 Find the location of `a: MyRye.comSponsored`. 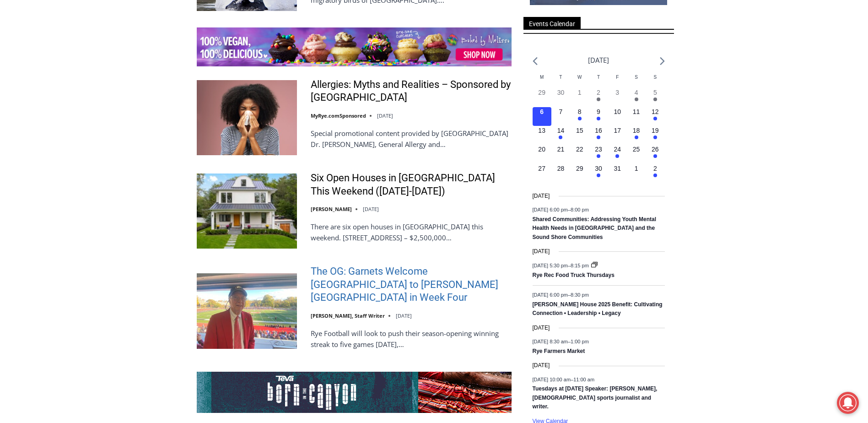

a: MyRye.comSponsored is located at coordinates (338, 115).